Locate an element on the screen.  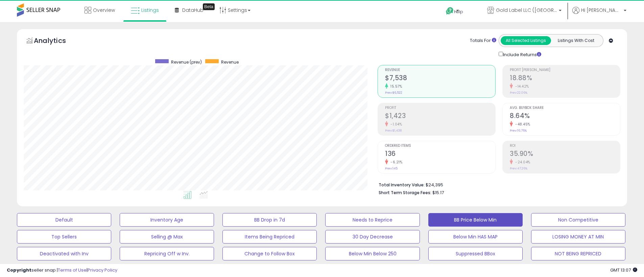
button: NOT BEING REPRICED is located at coordinates (578, 253).